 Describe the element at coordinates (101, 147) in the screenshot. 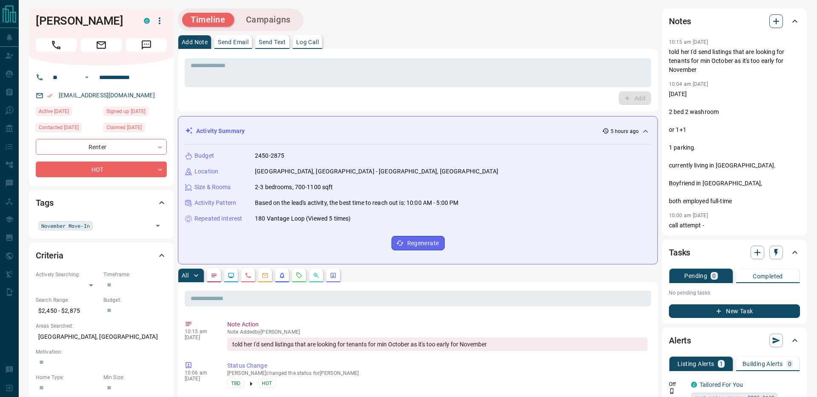

I see `div: Renter` at that location.